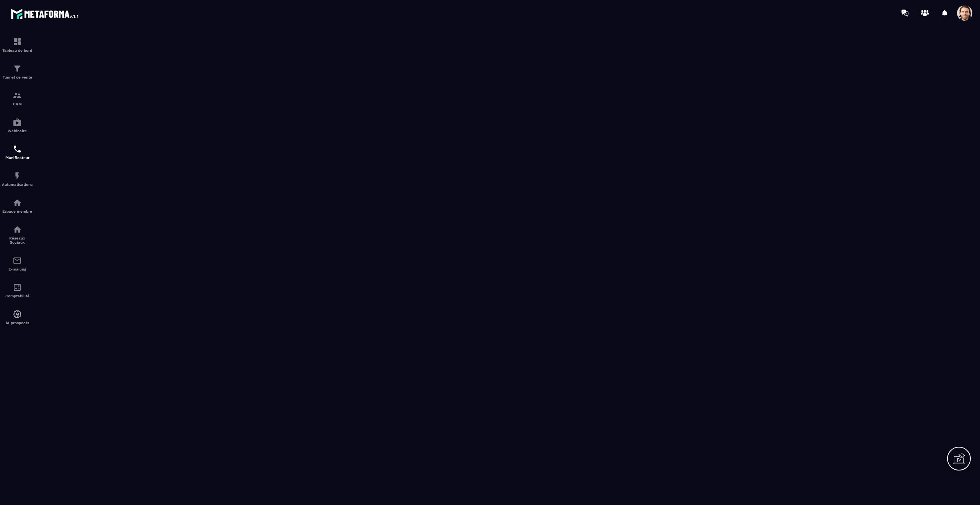  I want to click on p: Espace membre, so click(18, 211).